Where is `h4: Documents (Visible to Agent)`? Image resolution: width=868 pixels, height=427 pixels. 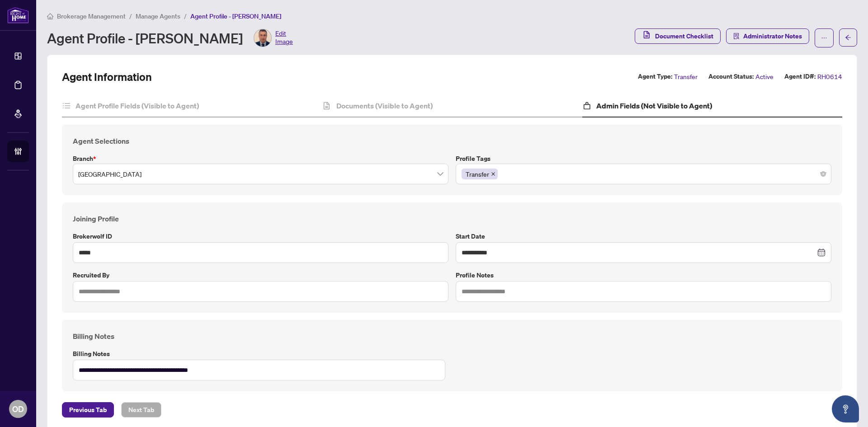 h4: Documents (Visible to Agent) is located at coordinates (384, 106).